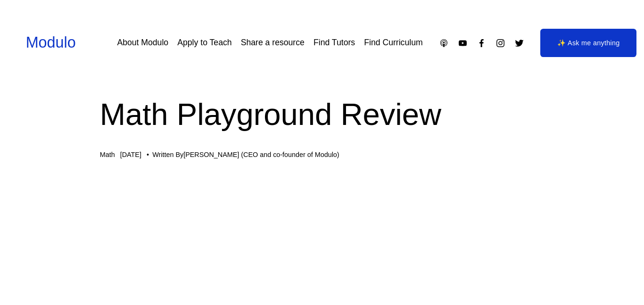 The image size is (644, 305). Describe the element at coordinates (463, 43) in the screenshot. I see `a: YouTube` at that location.